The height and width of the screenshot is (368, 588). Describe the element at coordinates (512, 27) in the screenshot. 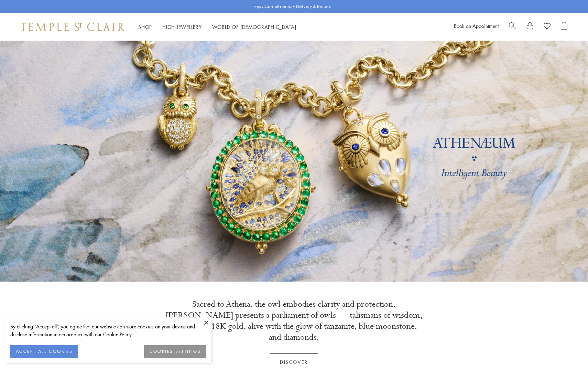

I see `a: Search` at that location.